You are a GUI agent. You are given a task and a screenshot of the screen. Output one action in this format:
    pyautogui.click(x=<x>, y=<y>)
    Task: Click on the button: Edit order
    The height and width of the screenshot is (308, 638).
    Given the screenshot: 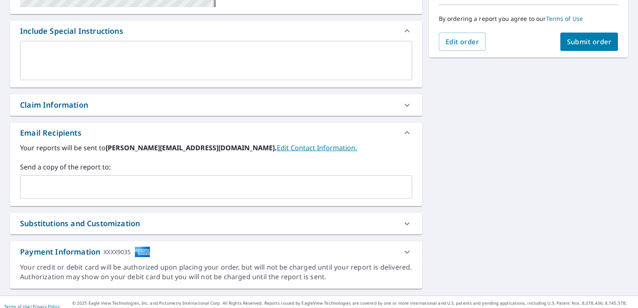 What is the action you would take?
    pyautogui.click(x=462, y=42)
    